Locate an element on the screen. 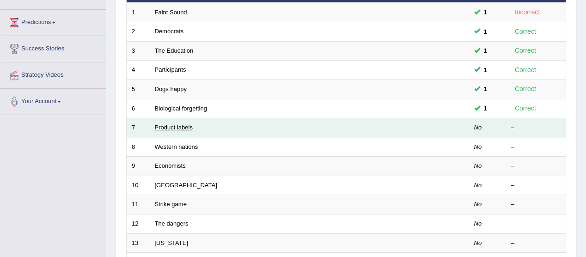 Image resolution: width=586 pixels, height=257 pixels. a: Faint Sound is located at coordinates (171, 12).